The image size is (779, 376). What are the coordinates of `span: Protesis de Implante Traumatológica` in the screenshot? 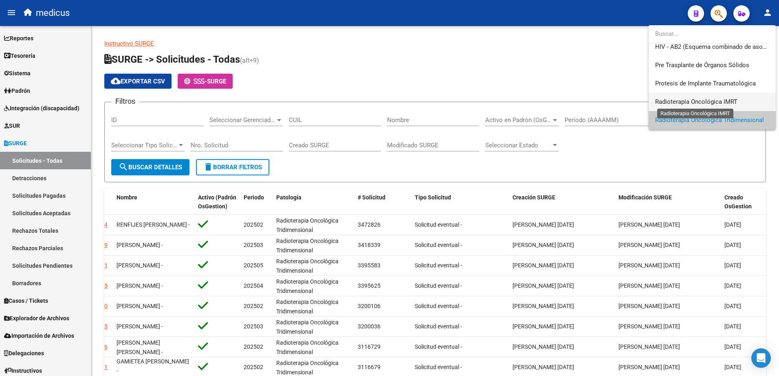 It's located at (705, 83).